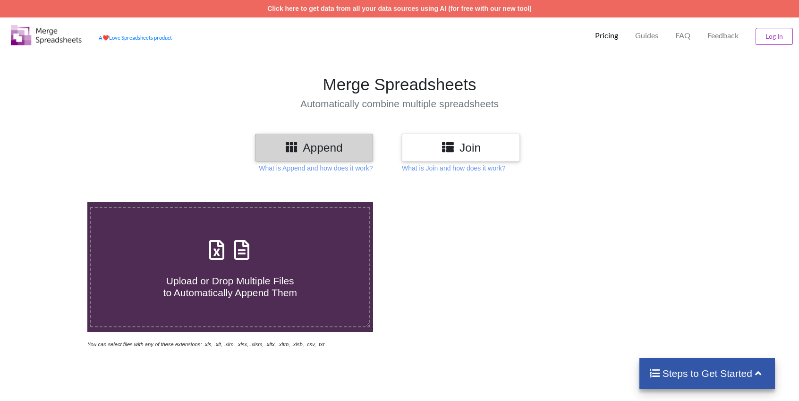 Image resolution: width=799 pixels, height=401 pixels. What do you see at coordinates (135, 37) in the screenshot?
I see `a: AheartLove Spreadsheets product` at bounding box center [135, 37].